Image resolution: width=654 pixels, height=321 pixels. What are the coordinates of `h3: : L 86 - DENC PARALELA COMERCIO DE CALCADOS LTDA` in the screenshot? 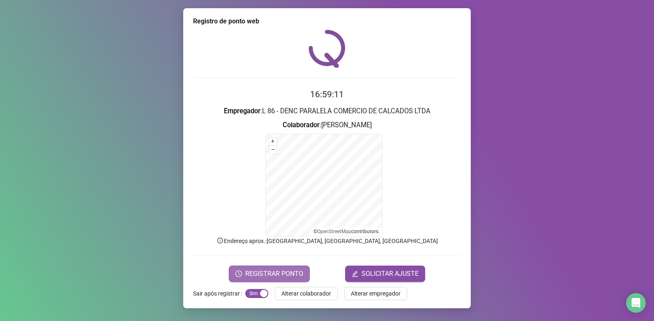 It's located at (327, 111).